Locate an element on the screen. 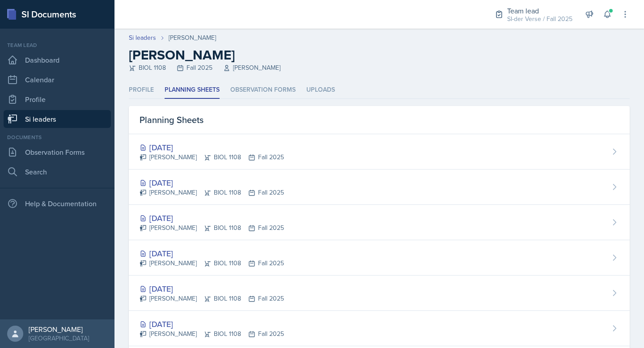 The image size is (644, 348). div: Help & Documentation is located at coordinates (57, 204).